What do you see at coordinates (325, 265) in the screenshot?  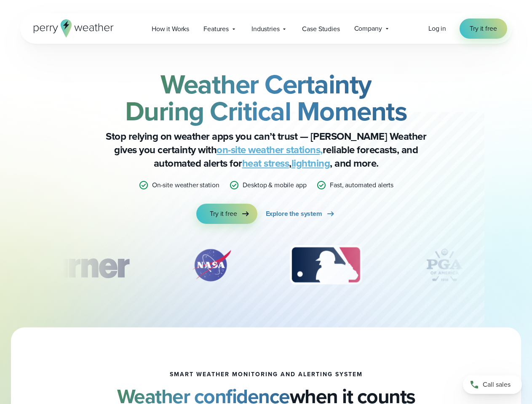 I see `div: 3 of 12` at bounding box center [325, 265].